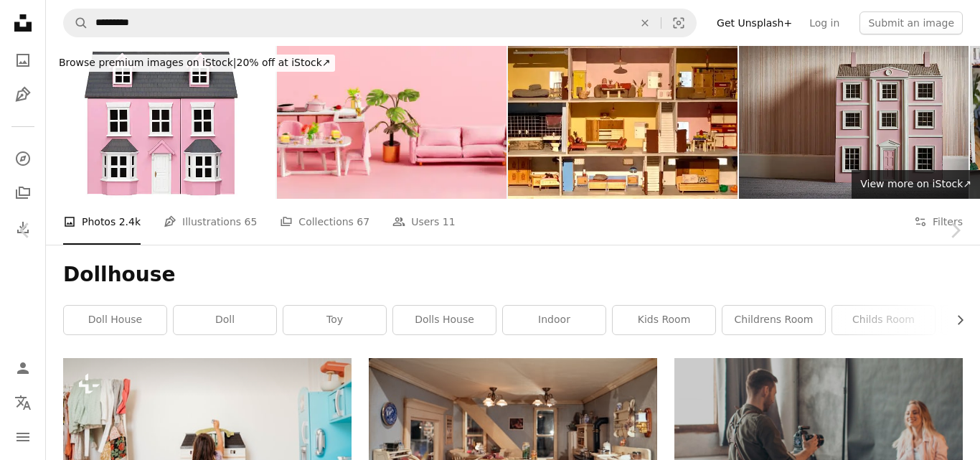 Image resolution: width=980 pixels, height=460 pixels. I want to click on span: Browse premium images on iStock |, so click(147, 63).